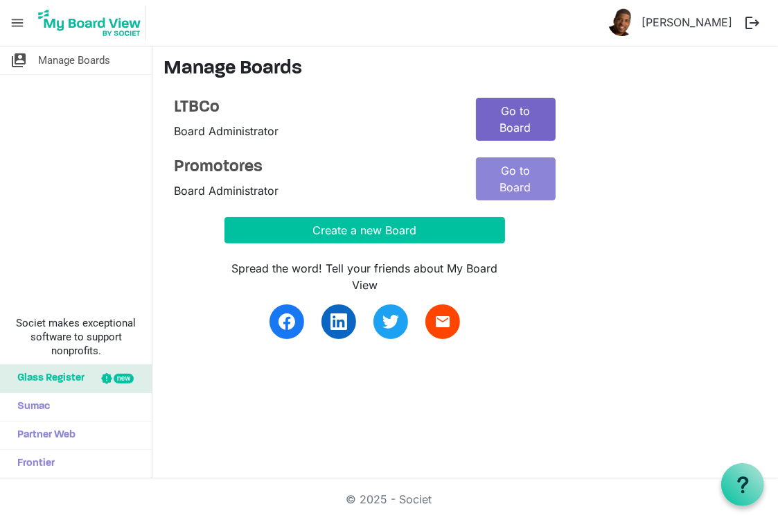 The image size is (778, 520). Describe the element at coordinates (43, 435) in the screenshot. I see `span: Partner Web` at that location.